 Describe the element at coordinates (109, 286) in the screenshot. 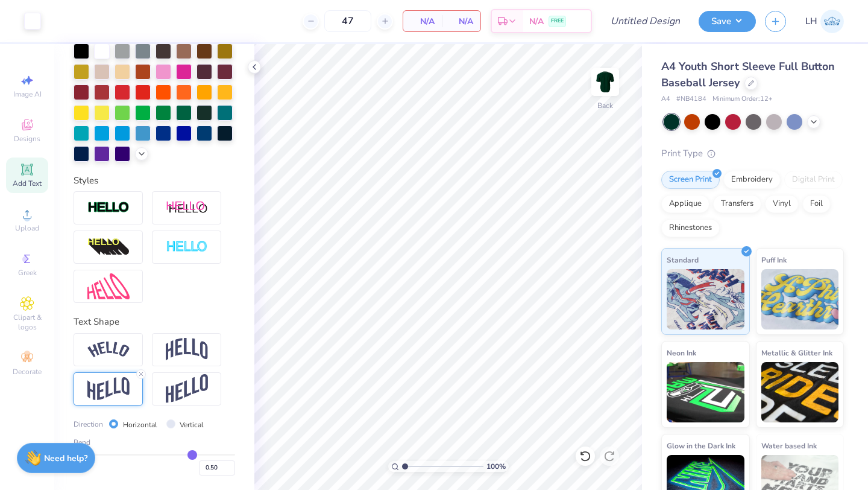

I see `img: Free Distort` at that location.